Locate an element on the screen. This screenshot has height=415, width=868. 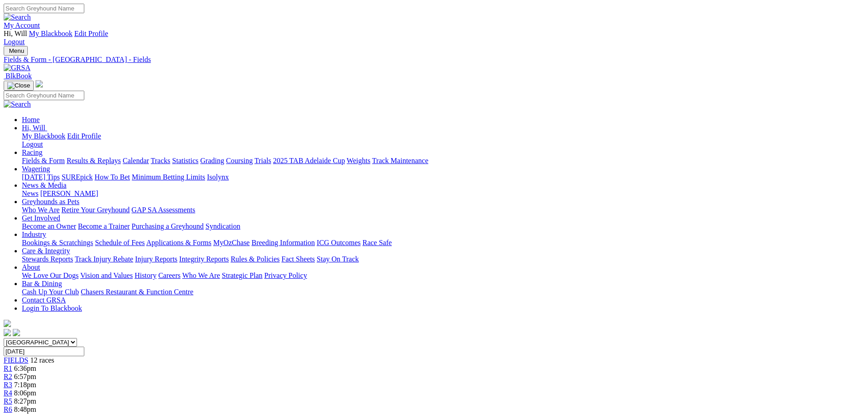
a: R6 is located at coordinates (8, 409).